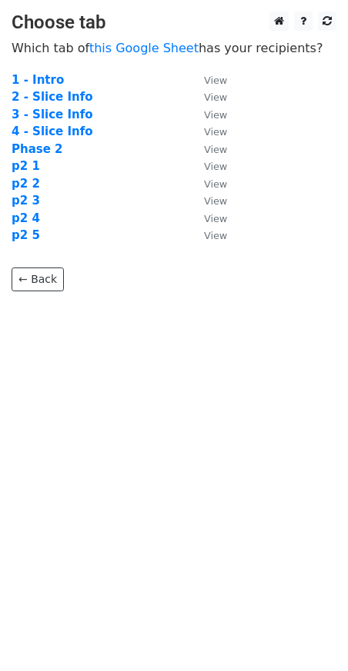 This screenshot has width=348, height=671. I want to click on strong: 4 - Slice Info, so click(52, 132).